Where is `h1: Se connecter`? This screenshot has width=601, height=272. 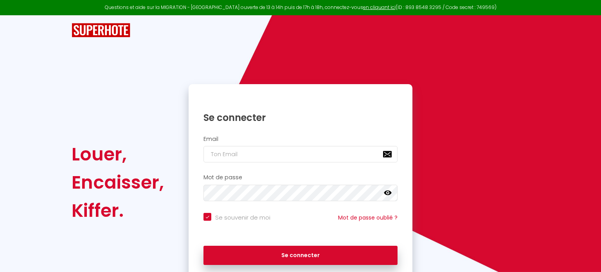
h1: Se connecter is located at coordinates (300, 117).